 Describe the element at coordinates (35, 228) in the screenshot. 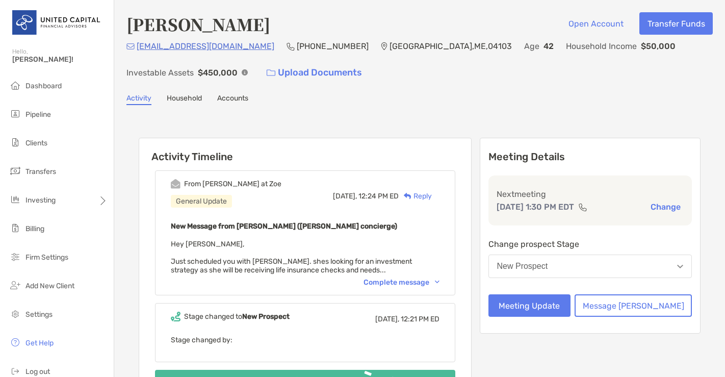

I see `span: Billing` at that location.